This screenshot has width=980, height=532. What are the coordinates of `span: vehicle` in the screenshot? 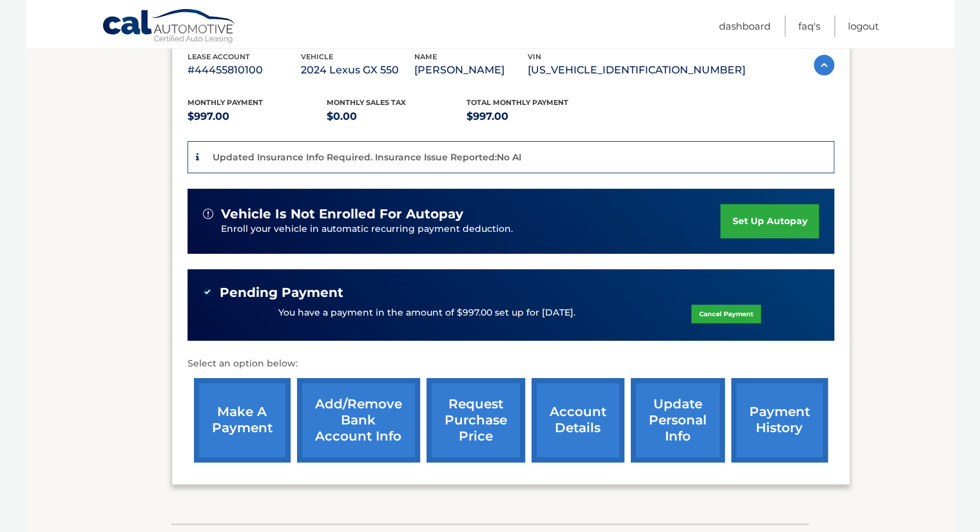 It's located at (317, 57).